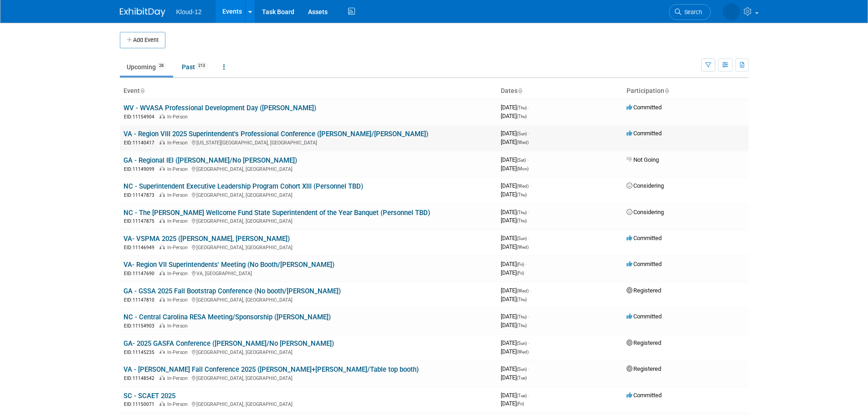 This screenshot has width=868, height=415. Describe the element at coordinates (141, 221) in the screenshot. I see `span: EID: 11147875` at that location.